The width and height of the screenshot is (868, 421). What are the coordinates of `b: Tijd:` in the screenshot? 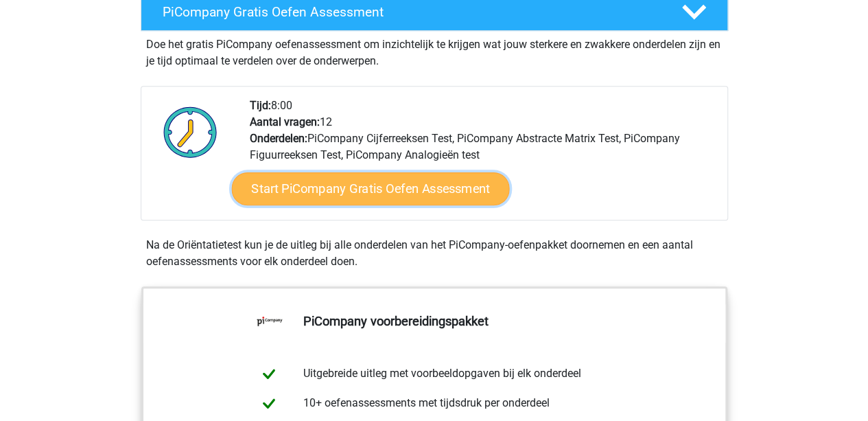 It's located at (260, 105).